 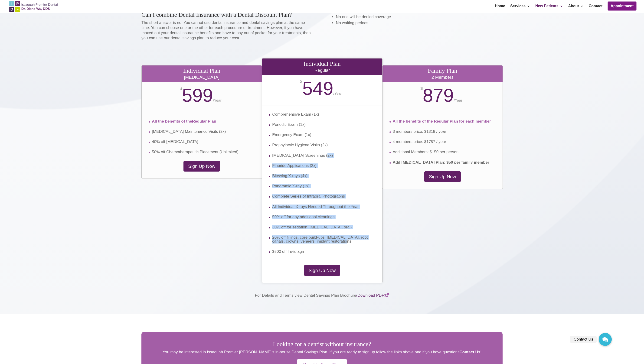 What do you see at coordinates (197, 95) in the screenshot?
I see `span: 599` at bounding box center [197, 95].